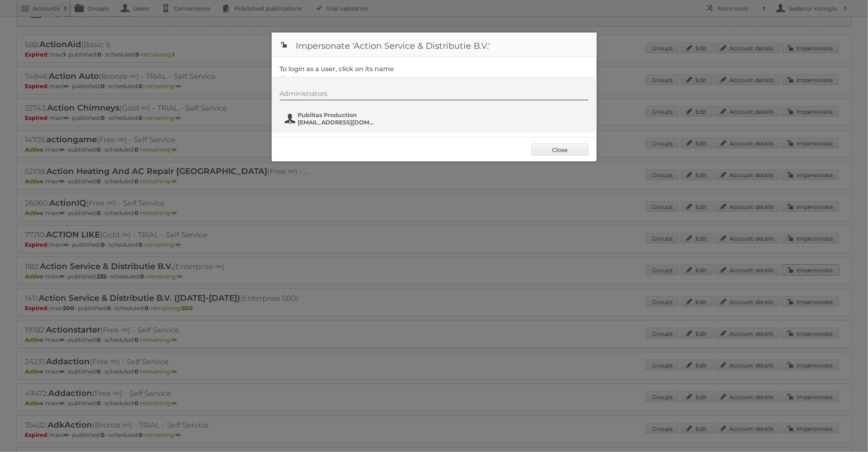 This screenshot has height=452, width=868. What do you see at coordinates (338, 115) in the screenshot?
I see `span: Publitas Production` at bounding box center [338, 115].